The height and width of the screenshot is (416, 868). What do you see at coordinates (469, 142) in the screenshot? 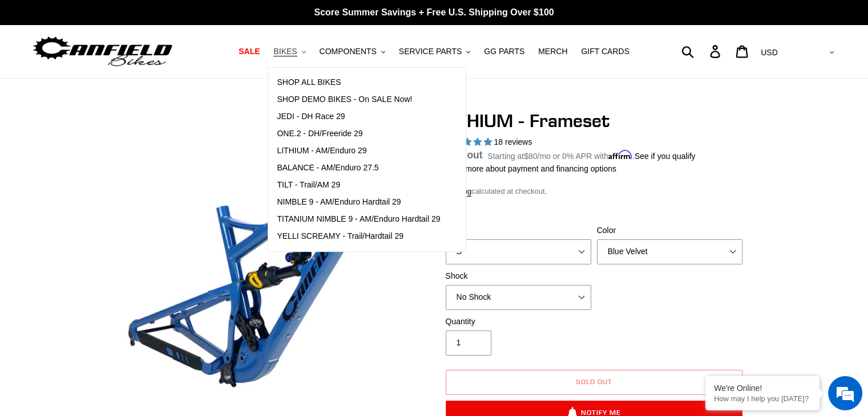
I see `span: 5.00 stars` at bounding box center [469, 142].